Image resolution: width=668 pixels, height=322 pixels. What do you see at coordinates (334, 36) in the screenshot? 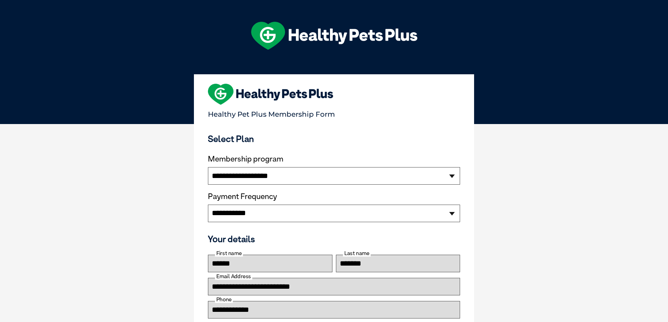
I see `img: hpp-logo-landscape-green-white.png` at bounding box center [334, 36].